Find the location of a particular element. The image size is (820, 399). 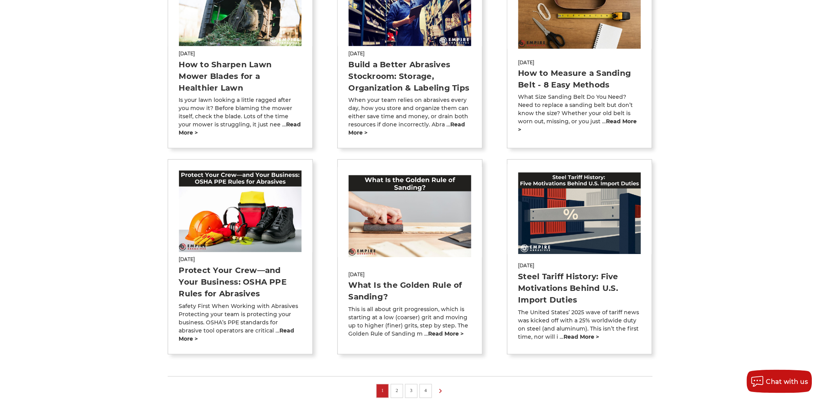

p: When your team relies on abrasives every day, how you store and organize them can either save tim... is located at coordinates (410, 117).